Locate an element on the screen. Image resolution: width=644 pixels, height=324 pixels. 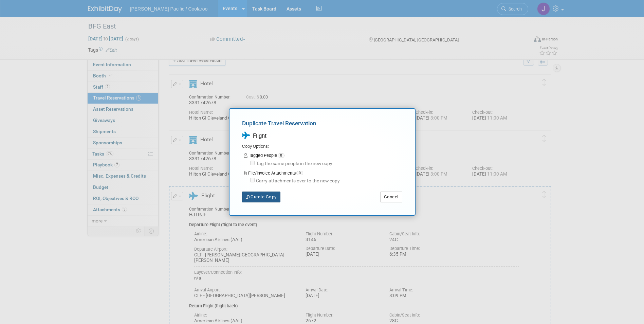
span: Flight is located at coordinates (260, 136).